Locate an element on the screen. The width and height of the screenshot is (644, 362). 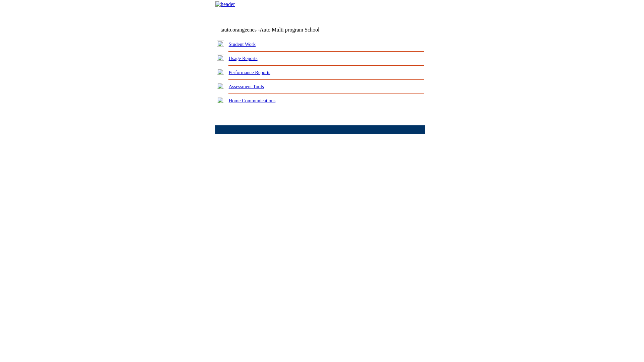
a: Performance Reports is located at coordinates (249, 72).